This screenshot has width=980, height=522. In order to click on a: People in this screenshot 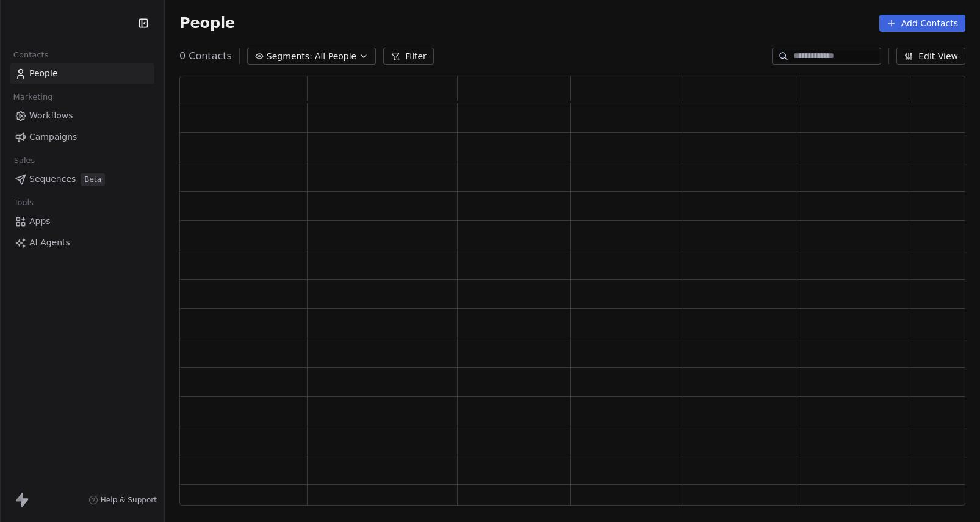, I will do `click(82, 74)`.